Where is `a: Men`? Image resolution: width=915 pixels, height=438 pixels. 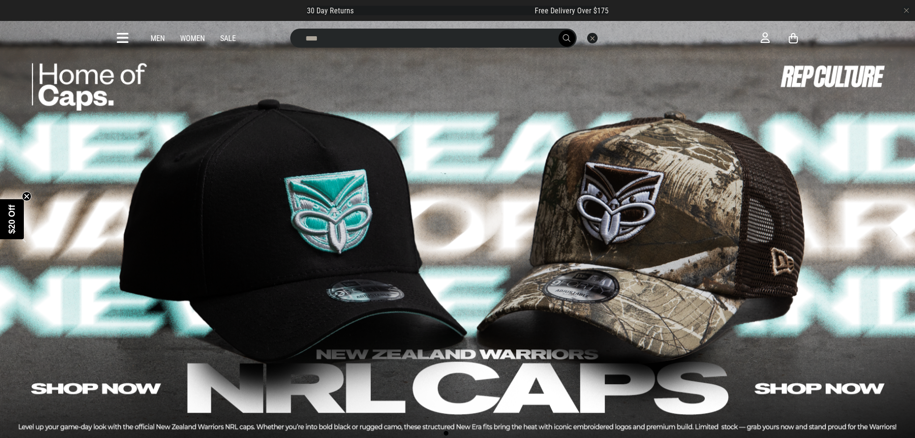 a: Men is located at coordinates (158, 38).